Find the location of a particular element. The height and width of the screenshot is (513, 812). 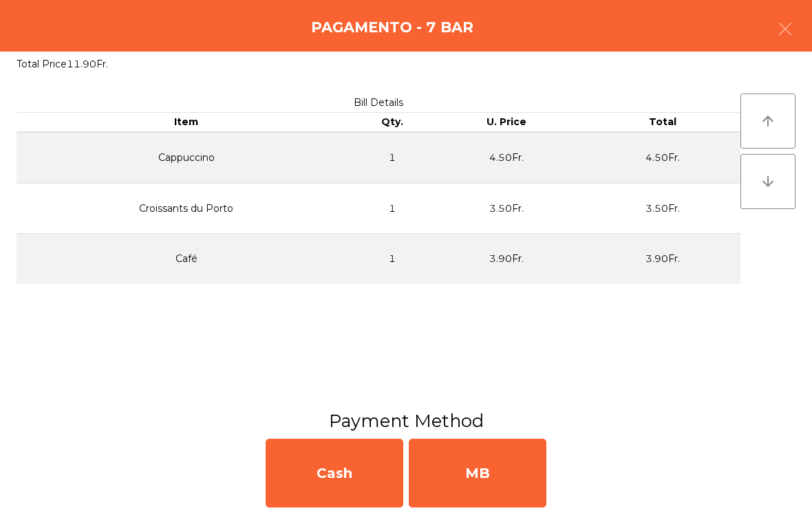

span: Bill Details is located at coordinates (379, 103).